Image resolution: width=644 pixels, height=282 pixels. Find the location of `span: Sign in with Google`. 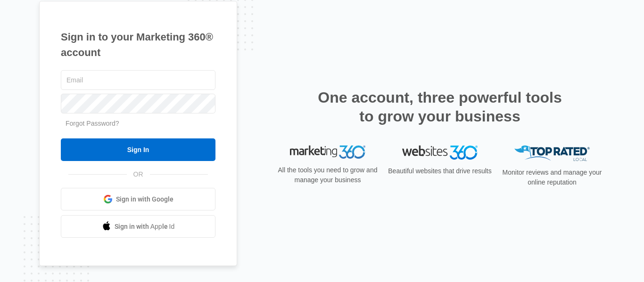

span: Sign in with Google is located at coordinates (144, 199).